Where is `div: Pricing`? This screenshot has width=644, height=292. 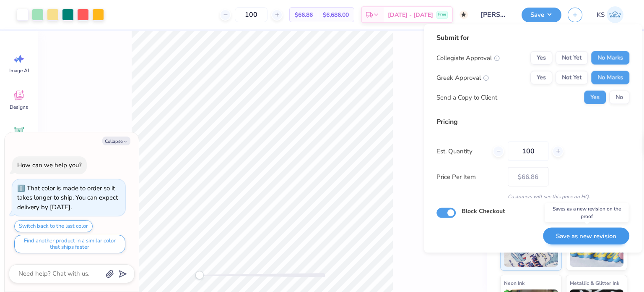
div: Pricing is located at coordinates (533, 122).